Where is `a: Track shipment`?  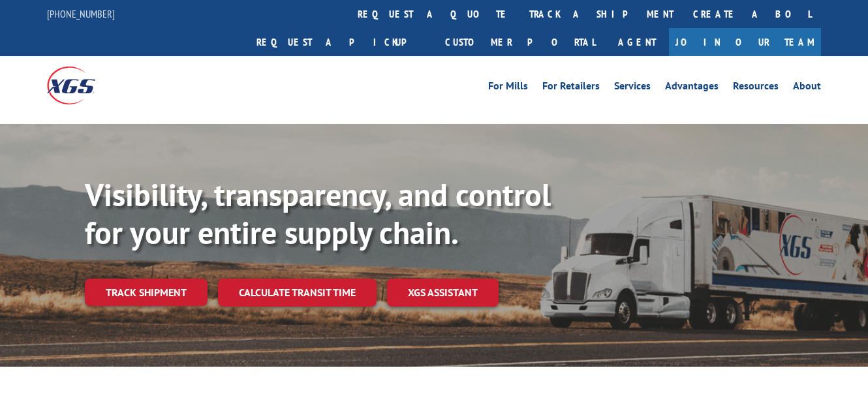 a: Track shipment is located at coordinates (146, 293).